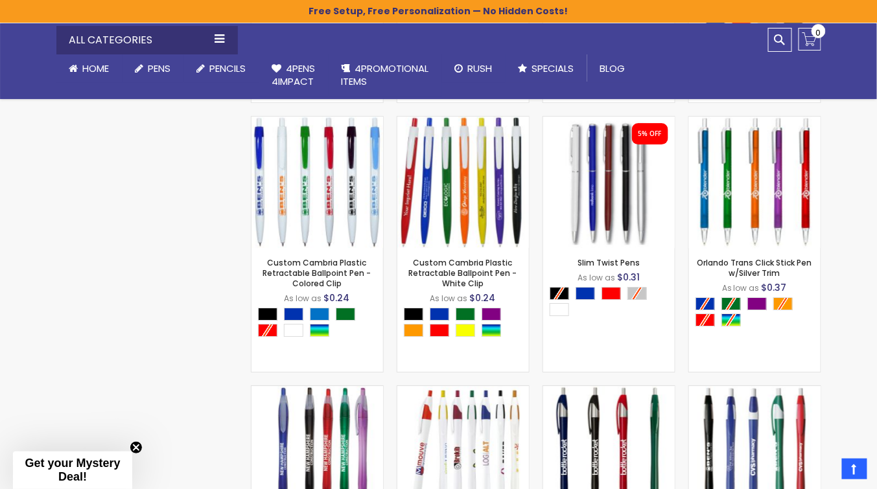 The width and height of the screenshot is (877, 489). What do you see at coordinates (613, 68) in the screenshot?
I see `span: Blog` at bounding box center [613, 68].